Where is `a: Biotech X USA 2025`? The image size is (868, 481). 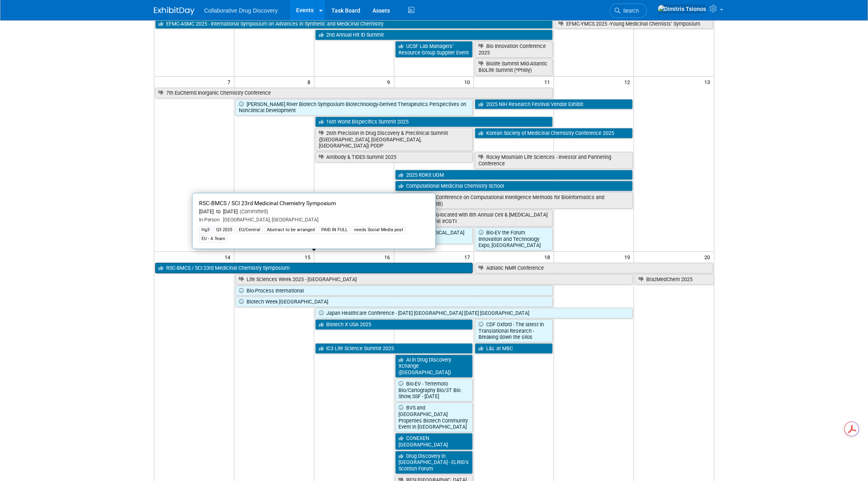
a: Biotech X USA 2025 is located at coordinates (394, 325).